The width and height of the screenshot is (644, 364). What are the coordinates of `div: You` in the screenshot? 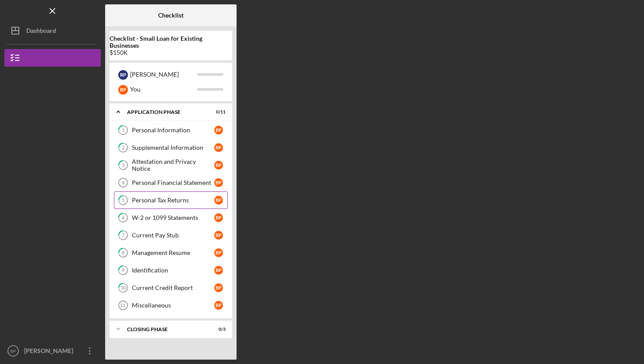 It's located at (164, 89).